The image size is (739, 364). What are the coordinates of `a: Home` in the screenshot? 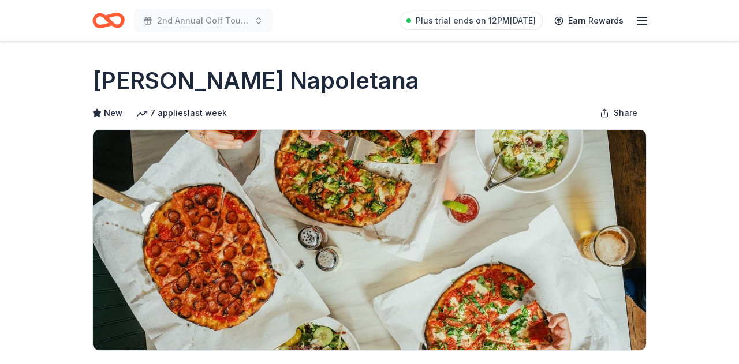 It's located at (108, 20).